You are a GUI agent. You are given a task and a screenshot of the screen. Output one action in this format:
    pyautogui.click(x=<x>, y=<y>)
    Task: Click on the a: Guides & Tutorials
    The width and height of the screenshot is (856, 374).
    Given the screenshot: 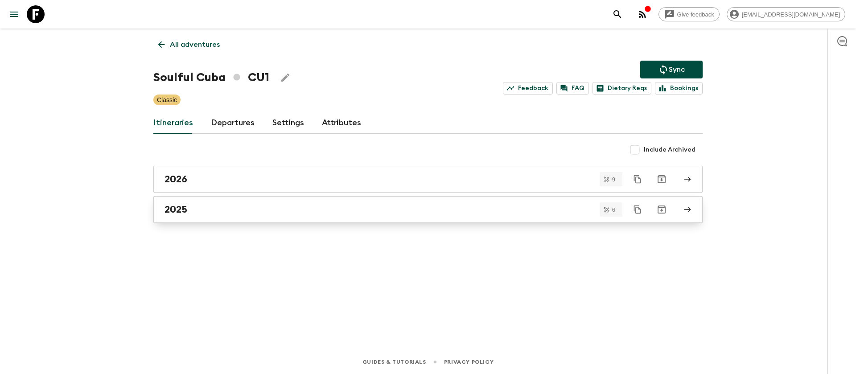 What is the action you would take?
    pyautogui.click(x=394, y=362)
    